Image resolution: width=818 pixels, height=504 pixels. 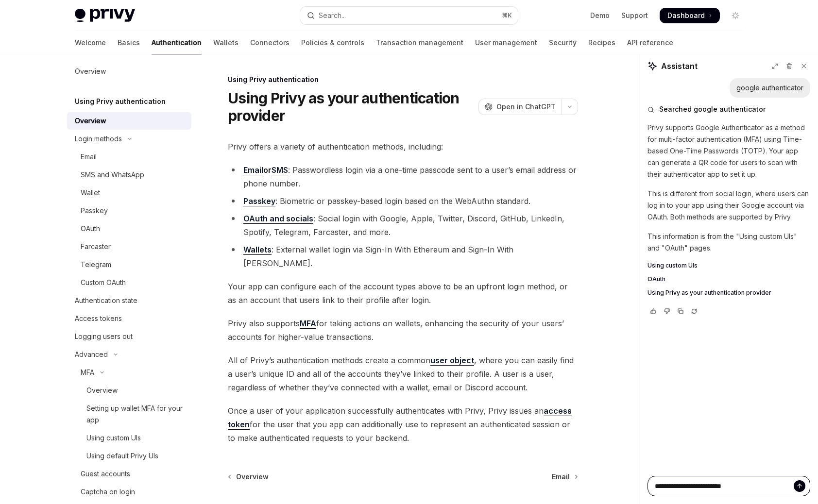 What do you see at coordinates (729, 109) in the screenshot?
I see `button: Searched google authenticator` at bounding box center [729, 109].